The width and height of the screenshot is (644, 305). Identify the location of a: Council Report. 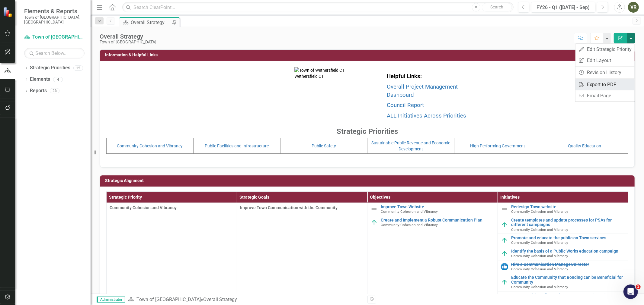
(405, 105).